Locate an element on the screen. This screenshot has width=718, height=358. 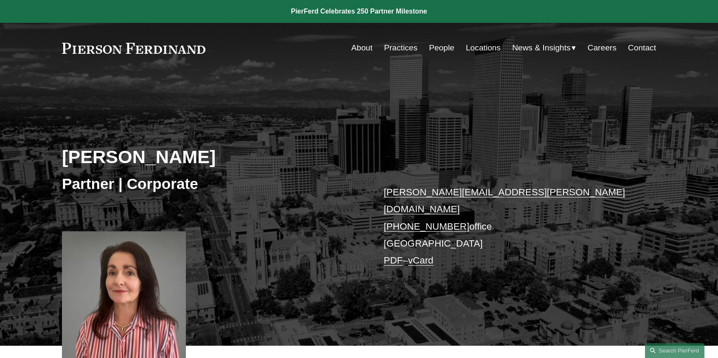
span: News & Insights is located at coordinates (541, 48).